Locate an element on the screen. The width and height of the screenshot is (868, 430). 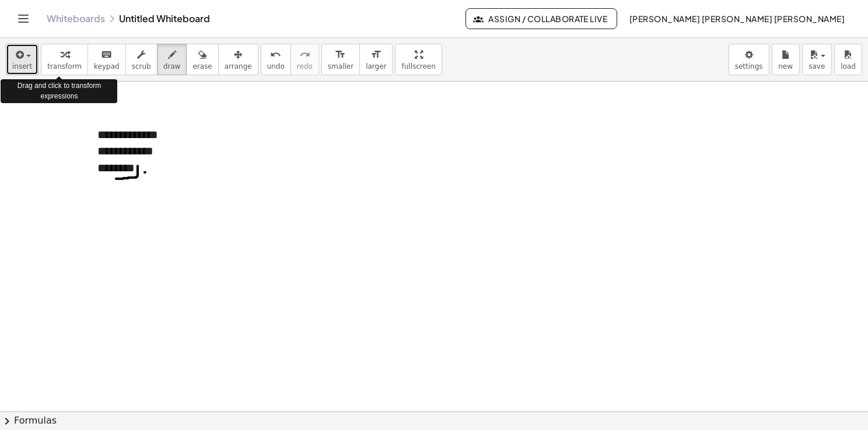
span: arrange is located at coordinates (238, 66).